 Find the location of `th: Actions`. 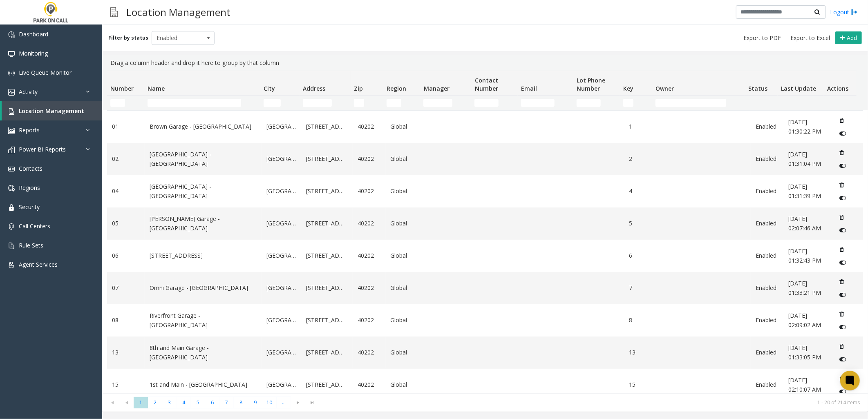

th: Actions is located at coordinates (840, 83).